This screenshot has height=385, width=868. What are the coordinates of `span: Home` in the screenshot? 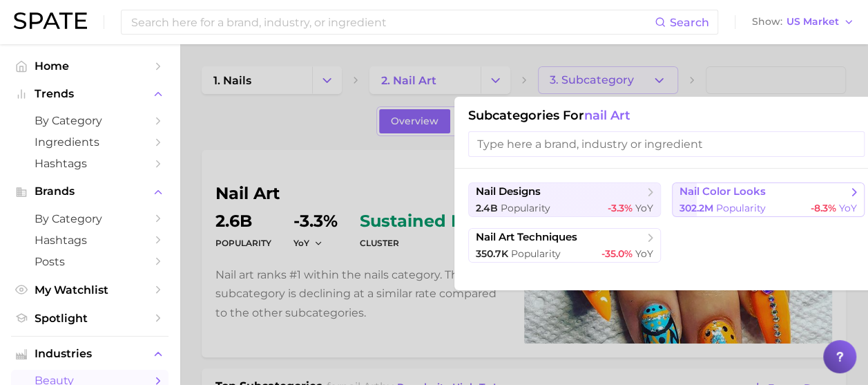 It's located at (90, 66).